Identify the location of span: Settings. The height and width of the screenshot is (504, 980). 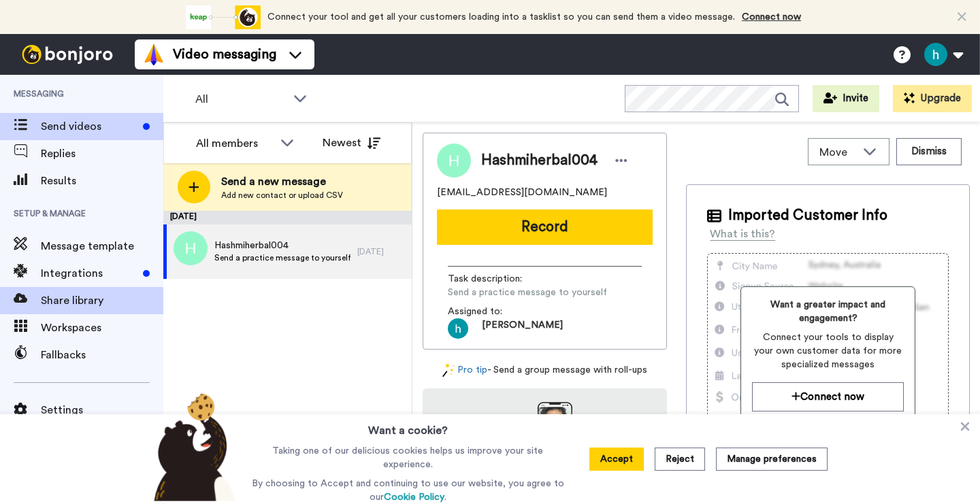
(102, 410).